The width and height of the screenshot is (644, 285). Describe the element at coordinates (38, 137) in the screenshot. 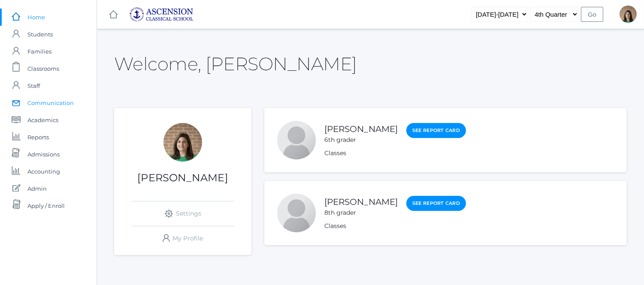

I see `span: Reports` at that location.